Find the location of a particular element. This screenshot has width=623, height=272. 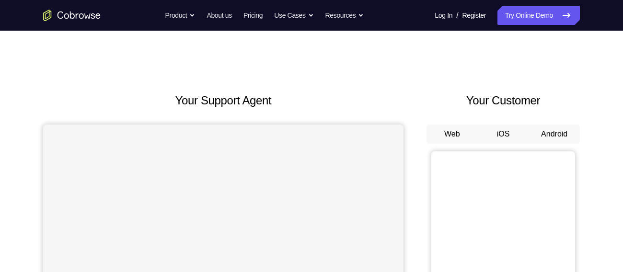

a: Try Online Demo is located at coordinates (538, 15).